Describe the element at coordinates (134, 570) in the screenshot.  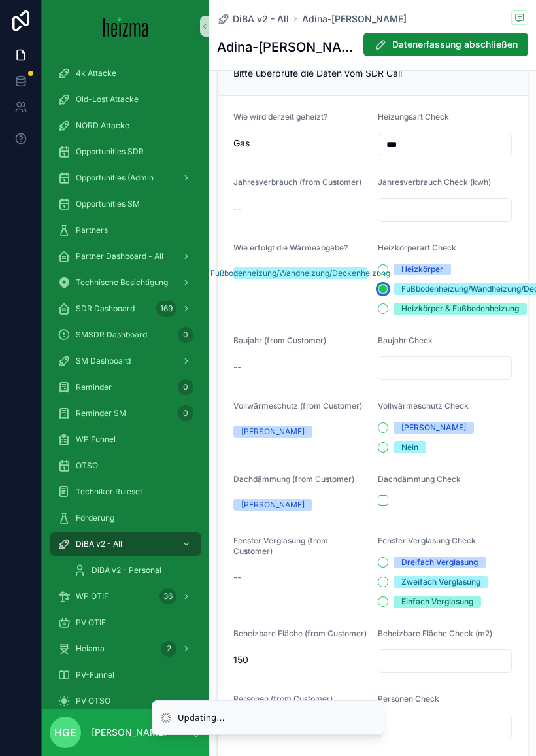
I see `a: DiBA v2 - Personal` at that location.